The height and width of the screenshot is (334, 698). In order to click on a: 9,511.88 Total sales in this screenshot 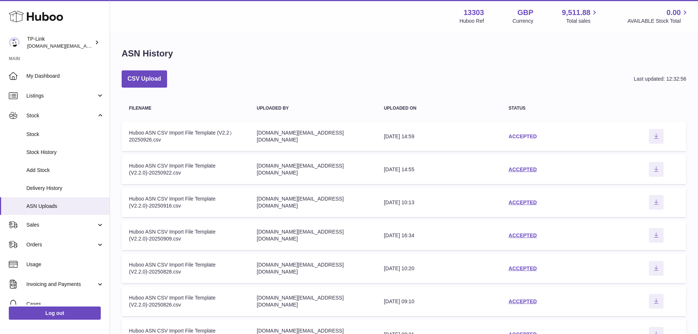, I will do `click(580, 16)`.